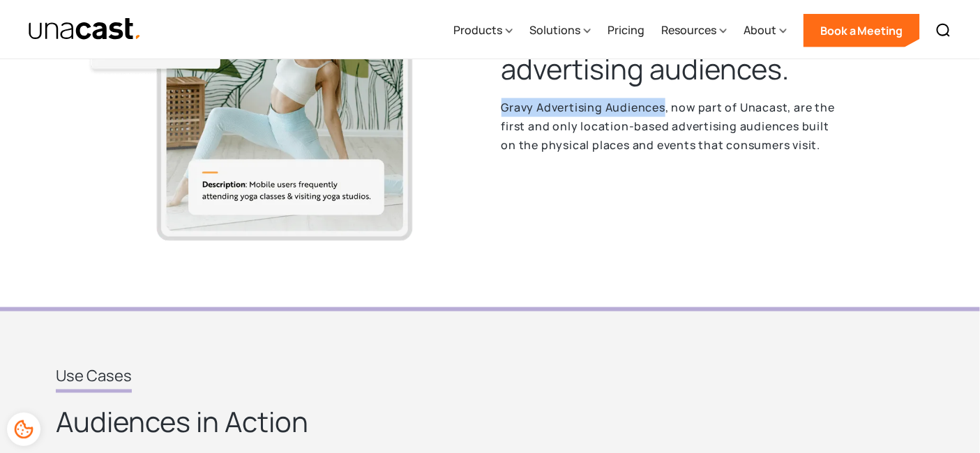  What do you see at coordinates (489, 422) in the screenshot?
I see `h2: Audiences in Action` at bounding box center [489, 422].